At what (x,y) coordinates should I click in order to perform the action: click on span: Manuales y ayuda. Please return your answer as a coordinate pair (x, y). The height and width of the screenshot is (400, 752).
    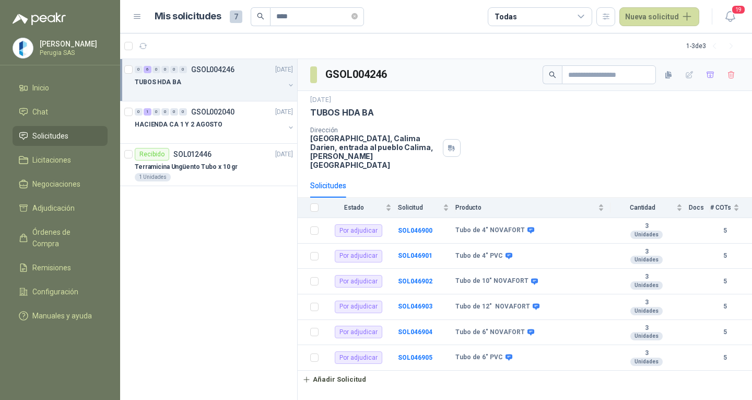
    Looking at the image, I should click on (62, 316).